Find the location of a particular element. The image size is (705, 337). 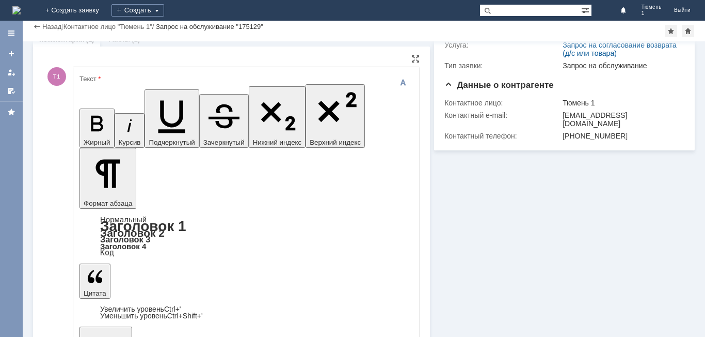

span: Зачеркнутый is located at coordinates (224, 142).